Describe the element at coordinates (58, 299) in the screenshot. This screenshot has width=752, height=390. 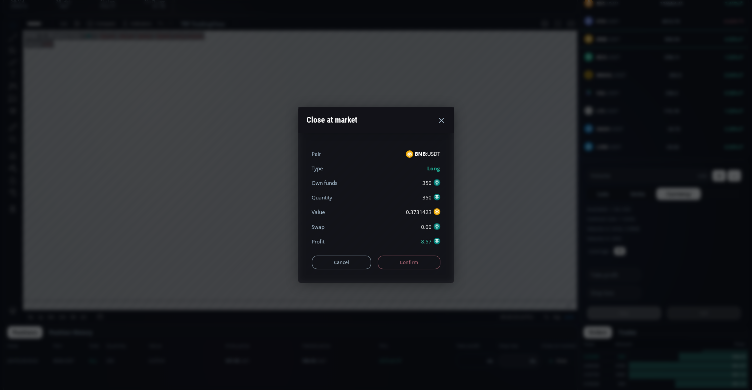
I see `div: 1m` at that location.